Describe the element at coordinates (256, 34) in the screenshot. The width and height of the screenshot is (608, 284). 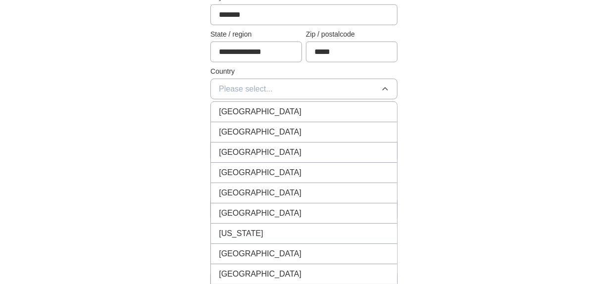
I see `label: State / region` at that location.